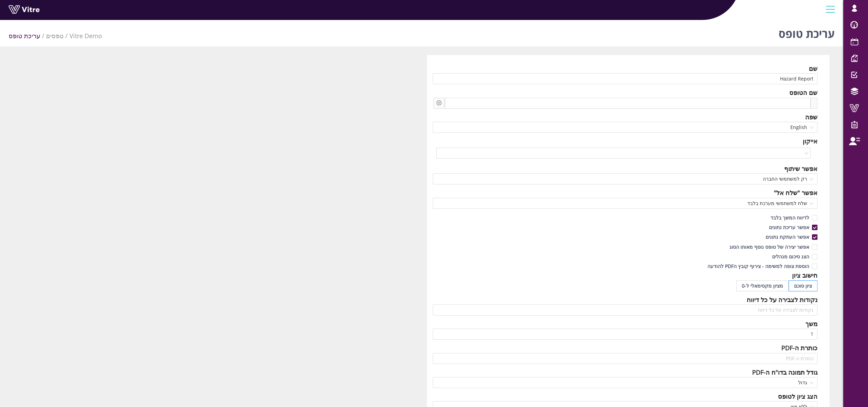 This screenshot has width=868, height=407. I want to click on div: גודל תמונה בדו"ח ה-PDF, so click(784, 372).